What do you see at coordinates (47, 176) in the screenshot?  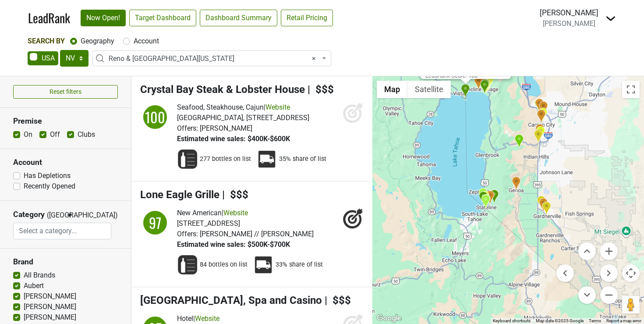 I see `label: Has Depletions` at bounding box center [47, 176].